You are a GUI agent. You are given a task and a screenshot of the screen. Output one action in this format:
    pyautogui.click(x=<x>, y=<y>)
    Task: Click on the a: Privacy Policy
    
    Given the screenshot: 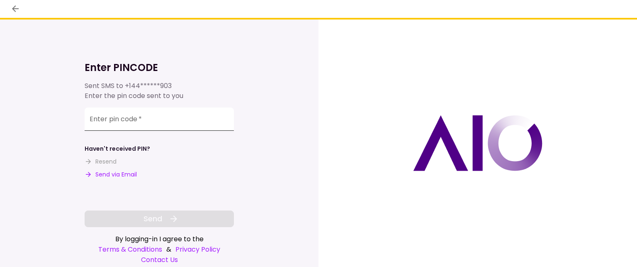 What is the action you would take?
    pyautogui.click(x=198, y=249)
    